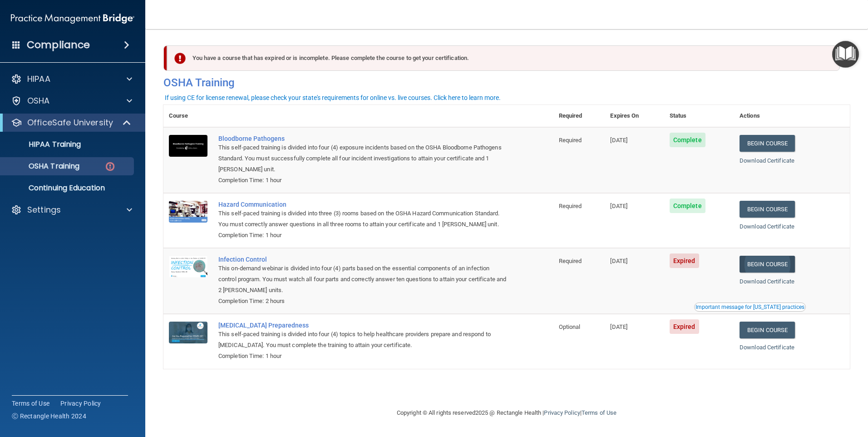  I want to click on div: Infection Control, so click(363, 259).